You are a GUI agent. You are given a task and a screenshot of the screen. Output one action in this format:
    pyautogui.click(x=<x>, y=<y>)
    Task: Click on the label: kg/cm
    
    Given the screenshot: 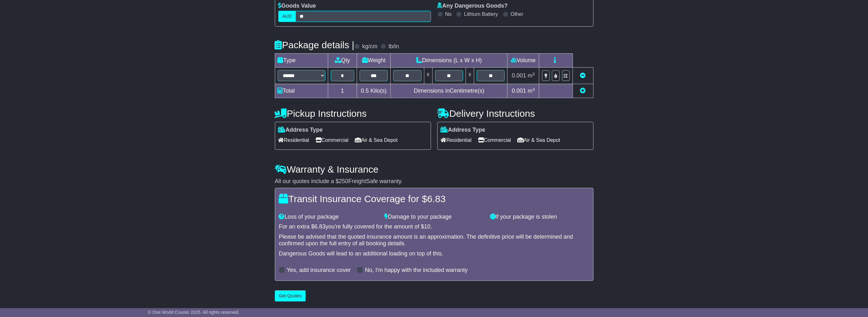 What is the action you would take?
    pyautogui.click(x=369, y=47)
    